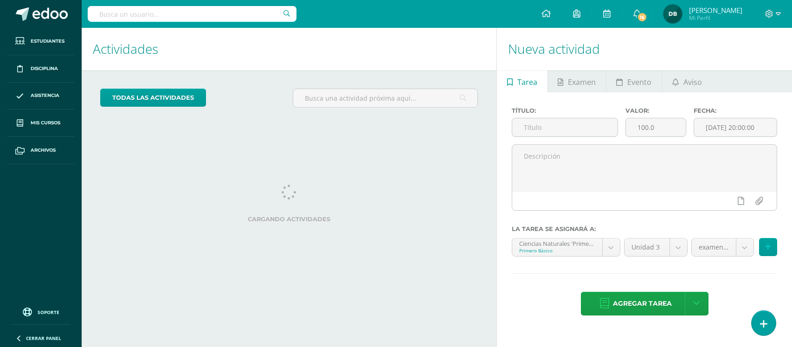 This screenshot has width=792, height=347. Describe the element at coordinates (645, 49) in the screenshot. I see `h1: Nueva actividad` at that location.